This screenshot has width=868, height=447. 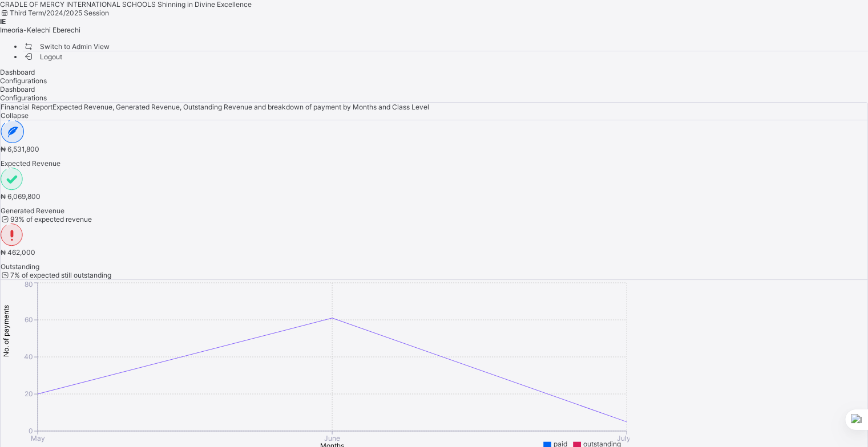 What do you see at coordinates (31, 431) in the screenshot?
I see `tspan: 0` at bounding box center [31, 431].